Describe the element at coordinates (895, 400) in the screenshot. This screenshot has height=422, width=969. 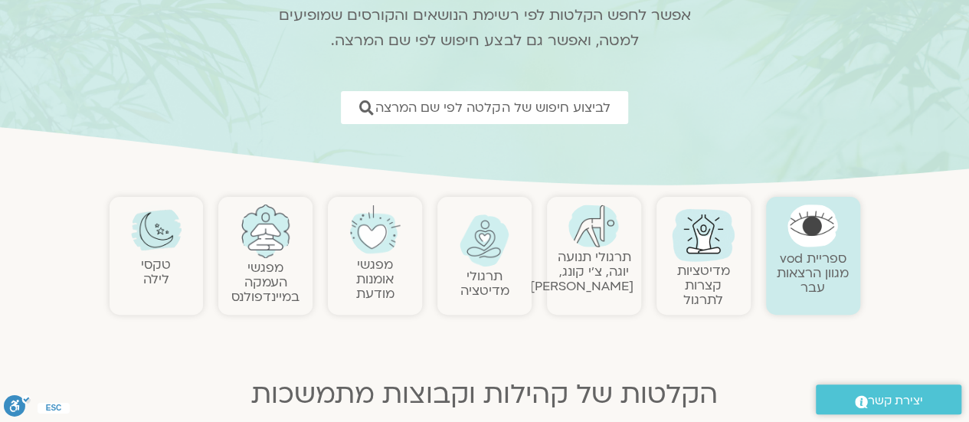
I see `span: יצירת קשר` at that location.